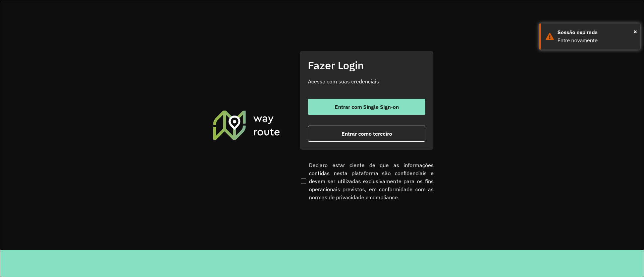 Image resolution: width=644 pixels, height=277 pixels. Describe the element at coordinates (596, 33) in the screenshot. I see `div: Sessão expirada` at that location.